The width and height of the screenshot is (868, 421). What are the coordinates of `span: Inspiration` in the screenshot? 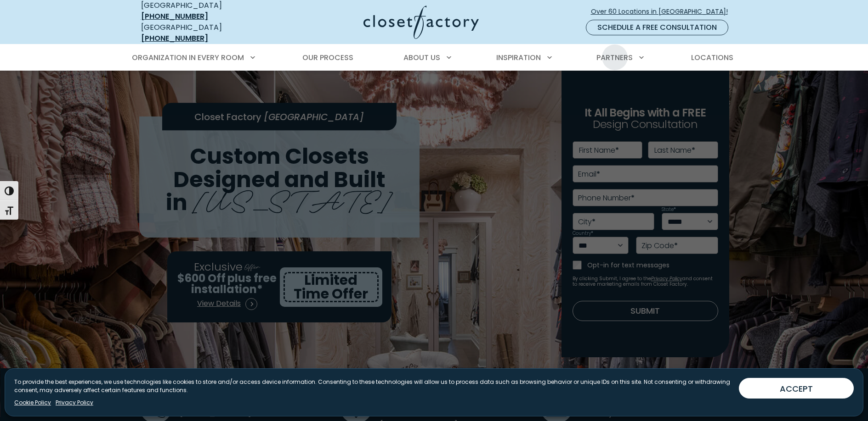 It's located at (518, 58).